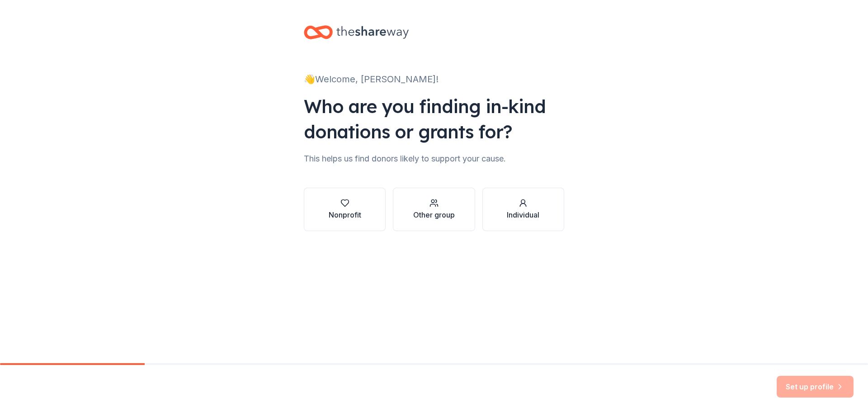 This screenshot has width=868, height=412. What do you see at coordinates (523, 209) in the screenshot?
I see `button: Individual` at bounding box center [523, 209].